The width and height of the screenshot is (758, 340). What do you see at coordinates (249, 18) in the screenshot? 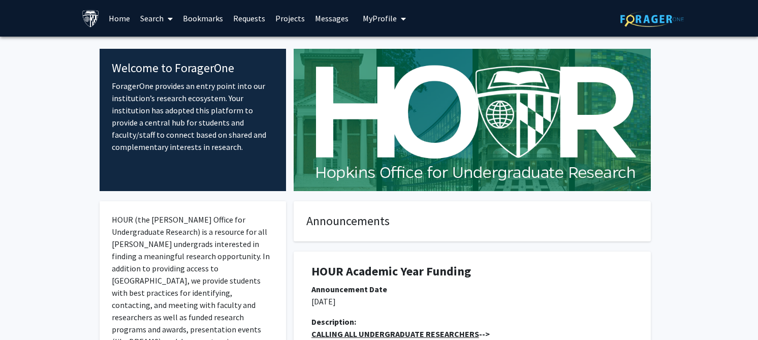
I see `a: Requests` at bounding box center [249, 18].